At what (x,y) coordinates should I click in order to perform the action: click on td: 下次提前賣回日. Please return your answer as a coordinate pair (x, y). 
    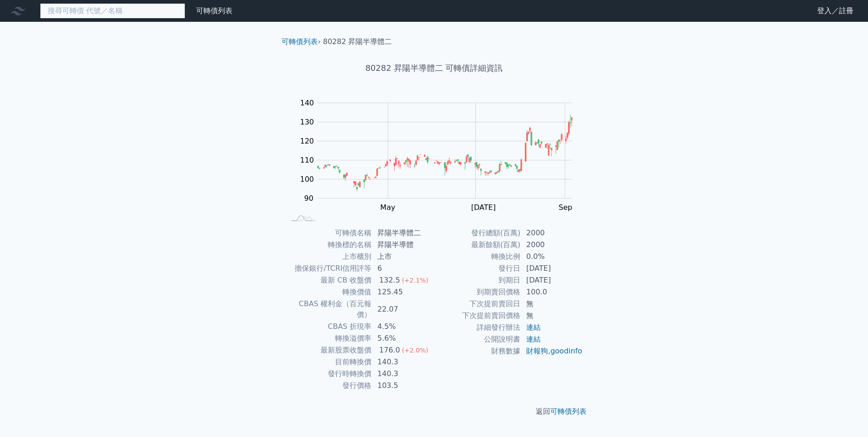
    Looking at the image, I should click on (478, 304).